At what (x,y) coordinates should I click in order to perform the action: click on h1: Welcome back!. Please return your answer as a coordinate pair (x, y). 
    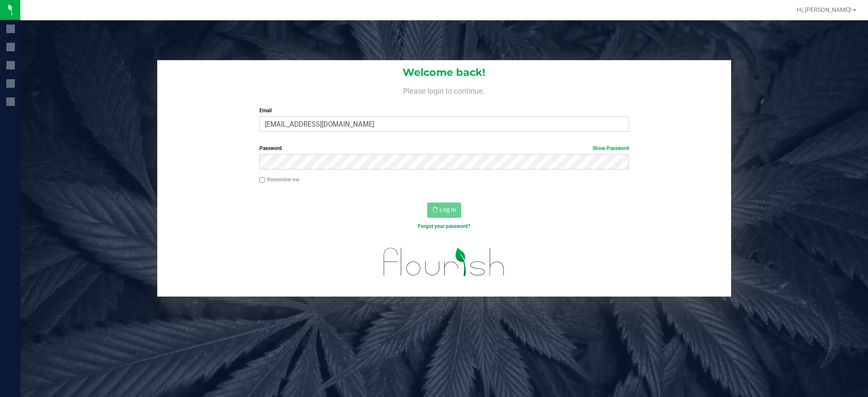
    Looking at the image, I should click on (444, 72).